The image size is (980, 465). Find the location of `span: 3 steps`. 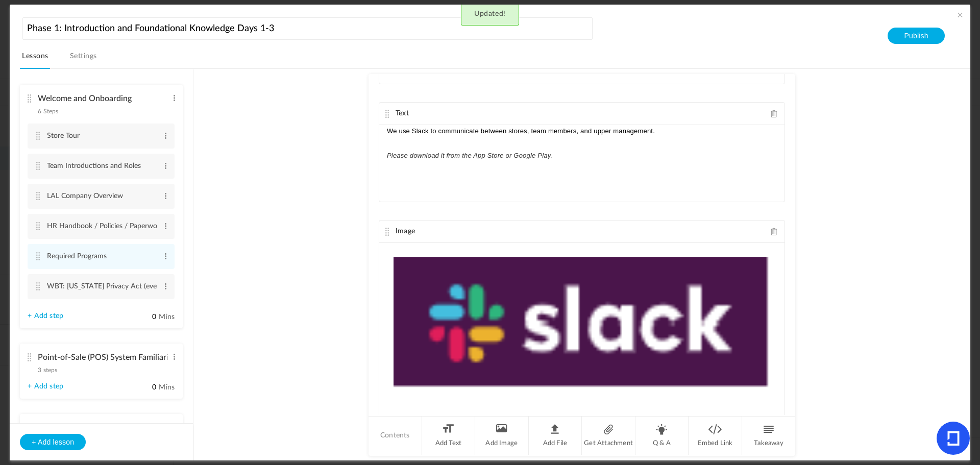

span: 3 steps is located at coordinates (47, 370).